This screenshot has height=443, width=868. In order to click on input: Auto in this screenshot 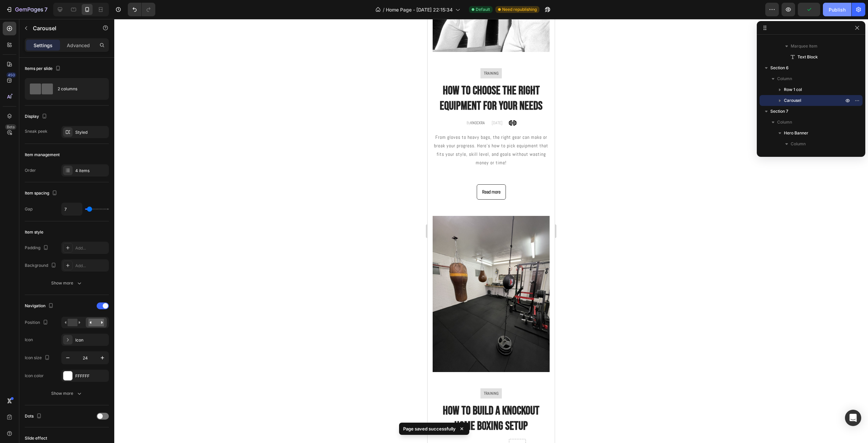, I will do `click(72, 209)`.